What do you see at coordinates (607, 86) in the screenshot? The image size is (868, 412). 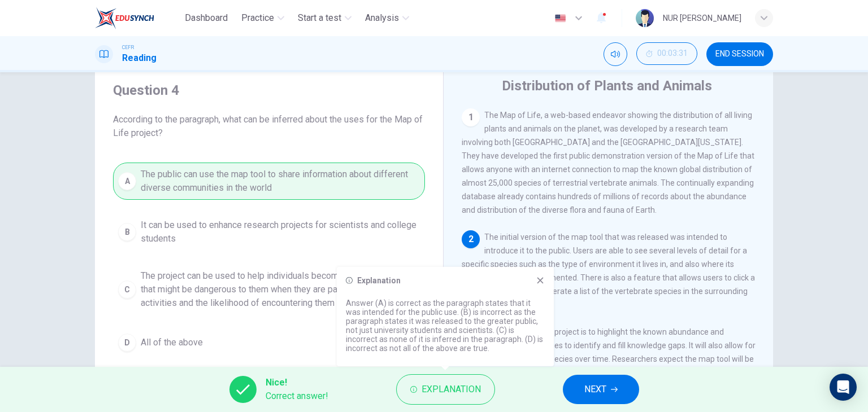 I see `h4: Distribution of Plants and Animals` at bounding box center [607, 86].